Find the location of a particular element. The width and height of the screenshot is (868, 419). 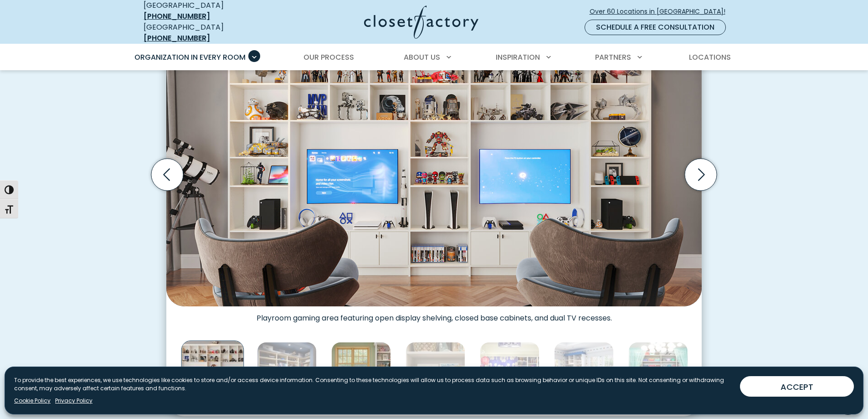

figcaption: Playroom gaming area featuring open display shelving, closed base cabinets, and dual TV recesses. is located at coordinates (434, 314).